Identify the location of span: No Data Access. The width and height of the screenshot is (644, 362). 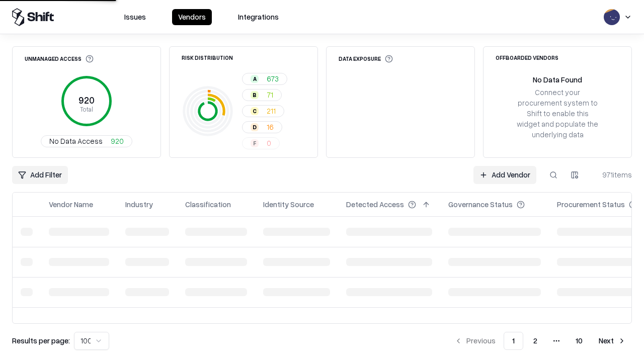
(76, 141).